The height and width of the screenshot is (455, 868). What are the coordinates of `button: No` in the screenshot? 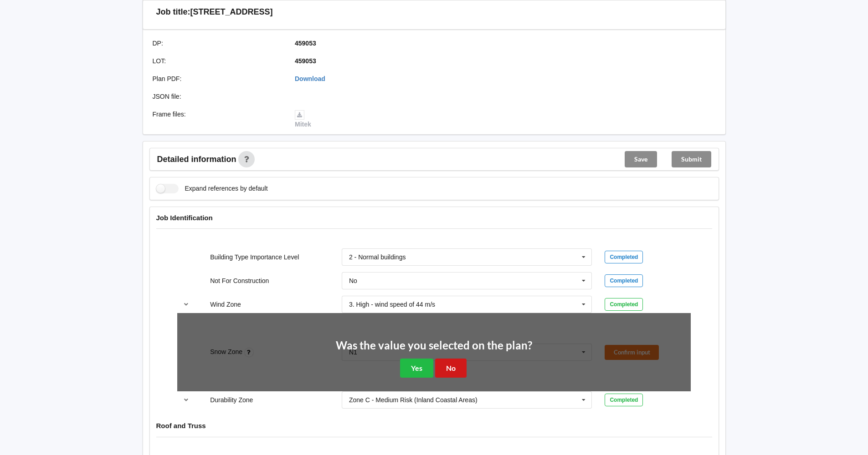 It's located at (451, 368).